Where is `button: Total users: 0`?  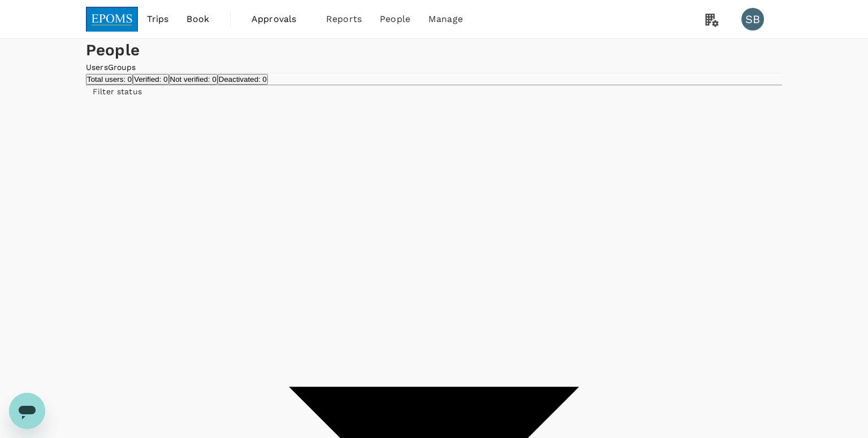 button: Total users: 0 is located at coordinates (109, 79).